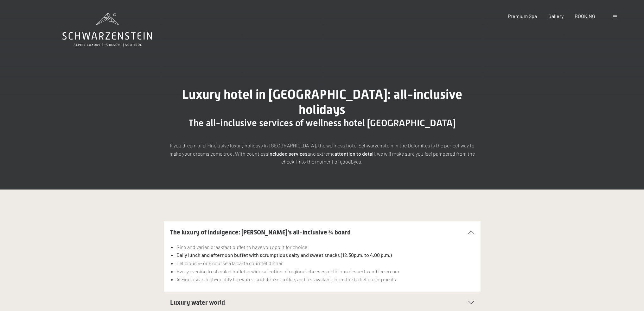 This screenshot has width=644, height=311. What do you see at coordinates (522, 16) in the screenshot?
I see `span: Premium Spa` at bounding box center [522, 16].